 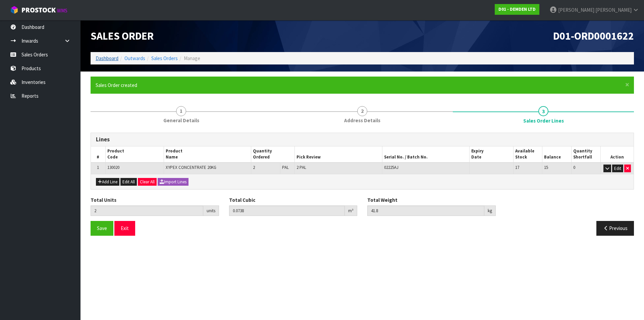 I want to click on input: Total Units, so click(x=147, y=210).